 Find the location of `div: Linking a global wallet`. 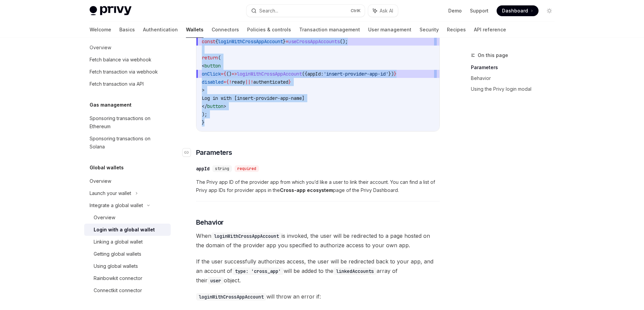

div: Linking a global wallet is located at coordinates (118, 242).